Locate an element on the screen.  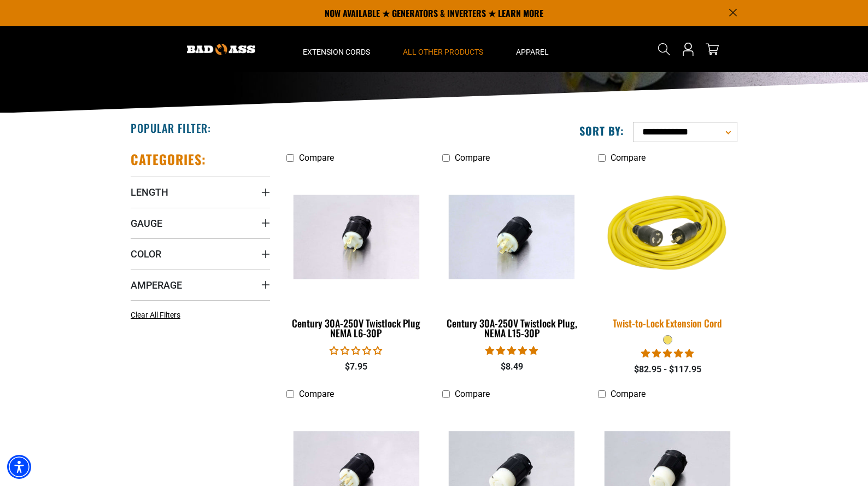
img: yellow is located at coordinates (668, 237).